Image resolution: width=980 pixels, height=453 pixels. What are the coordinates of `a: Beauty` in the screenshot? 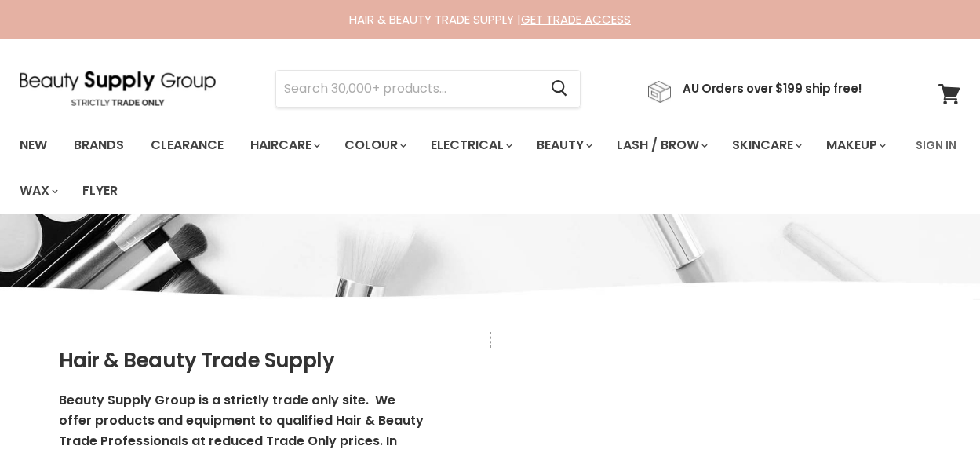 It's located at (564, 145).